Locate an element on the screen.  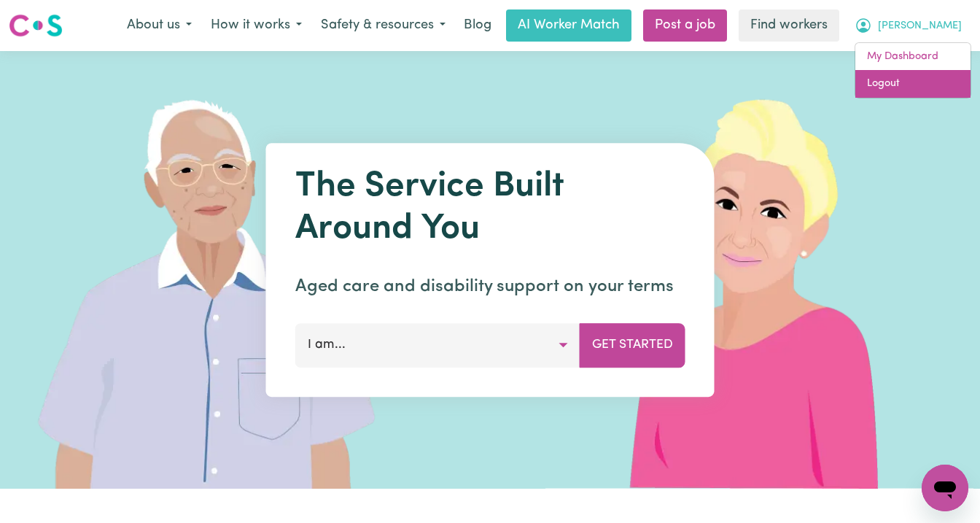
a: Careseekers logo is located at coordinates (35, 25).